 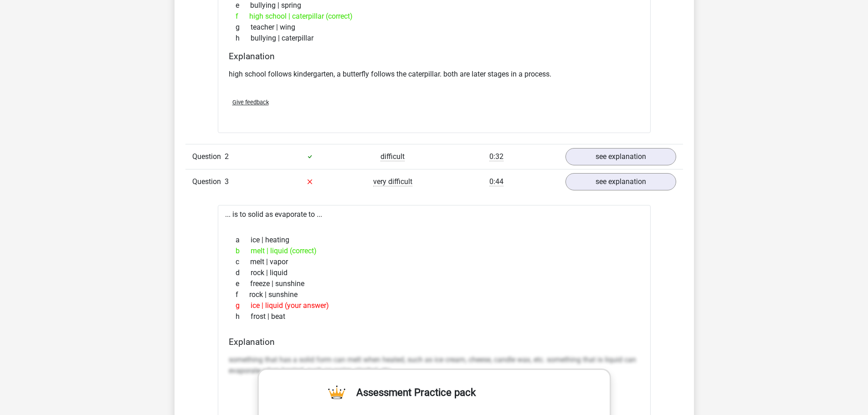 What do you see at coordinates (393, 157) in the screenshot?
I see `span: difficult` at bounding box center [393, 157].